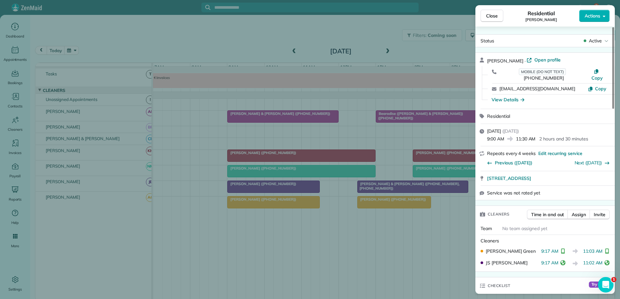 The height and width of the screenshot is (299, 620). What do you see at coordinates (547, 215) in the screenshot?
I see `span: Time in and out` at bounding box center [547, 215].